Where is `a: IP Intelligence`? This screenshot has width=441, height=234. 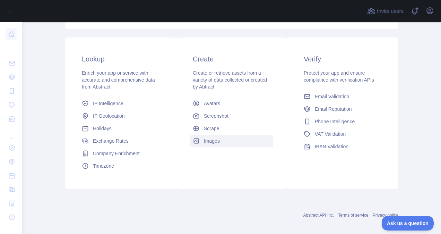 a: IP Intelligence is located at coordinates (121, 103).